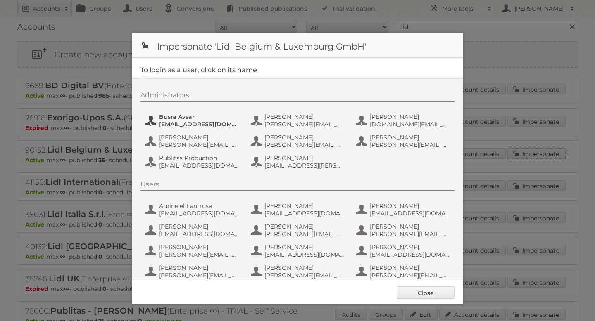  I want to click on div: Administrators, so click(297, 97).